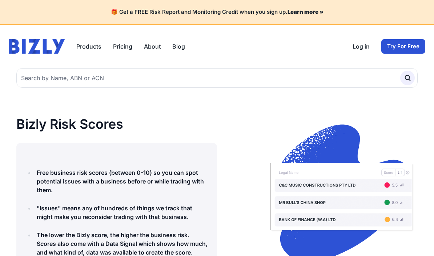 The image size is (434, 256). Describe the element at coordinates (152, 46) in the screenshot. I see `a: About` at that location.